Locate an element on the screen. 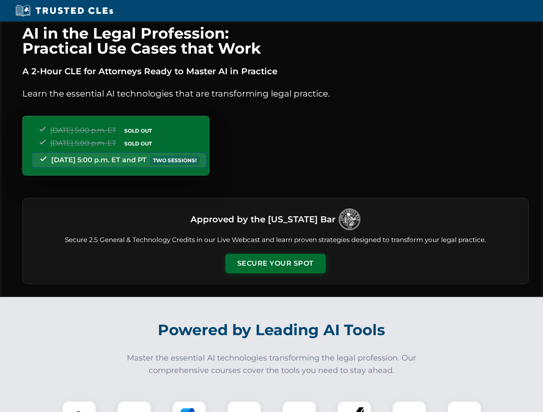 The height and width of the screenshot is (412, 543). img: Trusted CLEs is located at coordinates (64, 11).